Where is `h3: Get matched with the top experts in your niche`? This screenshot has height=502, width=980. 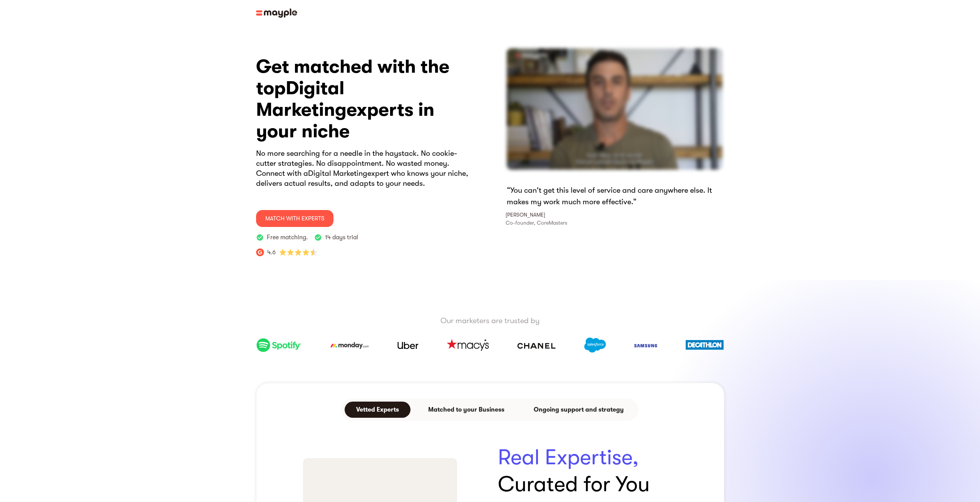 h3: Get matched with the top experts in your niche is located at coordinates (365, 99).